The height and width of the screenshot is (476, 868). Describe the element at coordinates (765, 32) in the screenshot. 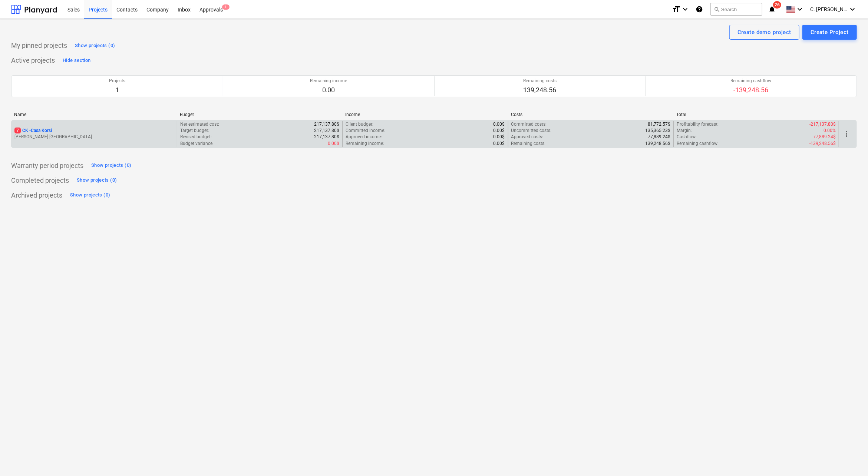

I see `div: Create demo project` at that location.